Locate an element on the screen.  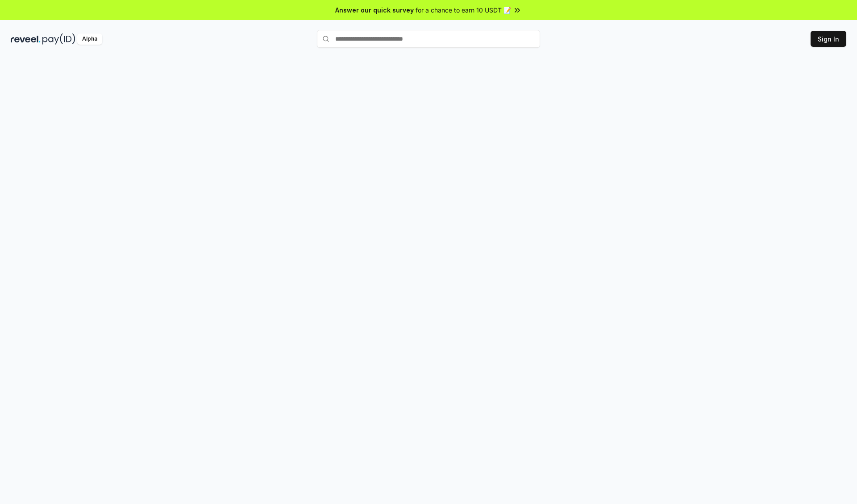
img: reveel_dark is located at coordinates (26, 39).